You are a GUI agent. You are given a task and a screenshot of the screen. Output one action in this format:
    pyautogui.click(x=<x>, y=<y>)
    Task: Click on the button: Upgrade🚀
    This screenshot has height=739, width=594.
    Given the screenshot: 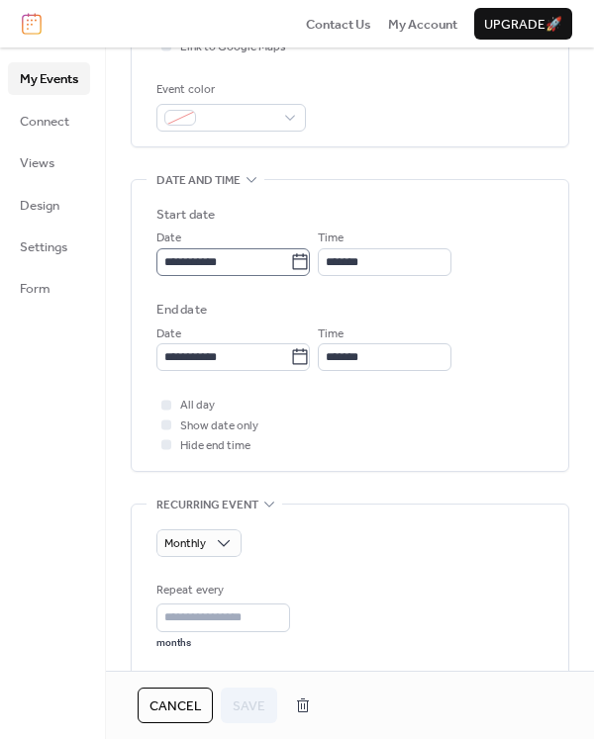 What is the action you would take?
    pyautogui.click(x=522, y=24)
    